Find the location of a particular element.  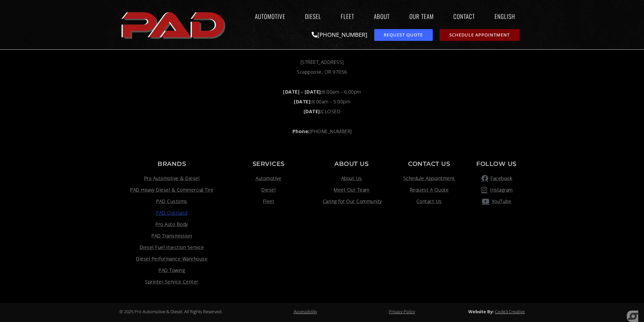

p: Follow Us is located at coordinates (496, 164).